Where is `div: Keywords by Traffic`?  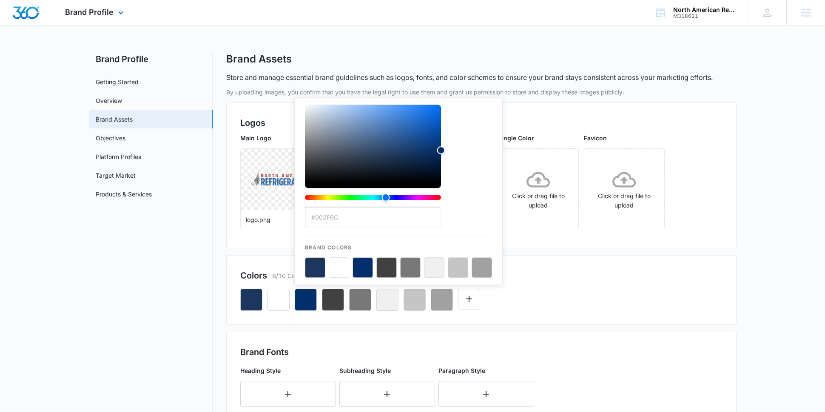 div: Keywords by Traffic is located at coordinates (119, 53).